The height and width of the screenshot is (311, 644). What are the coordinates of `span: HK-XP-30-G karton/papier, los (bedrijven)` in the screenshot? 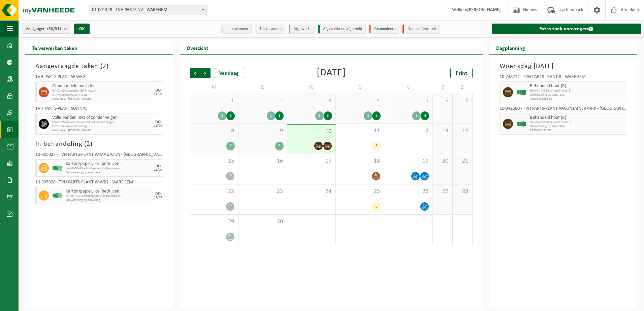 It's located at (108, 196).